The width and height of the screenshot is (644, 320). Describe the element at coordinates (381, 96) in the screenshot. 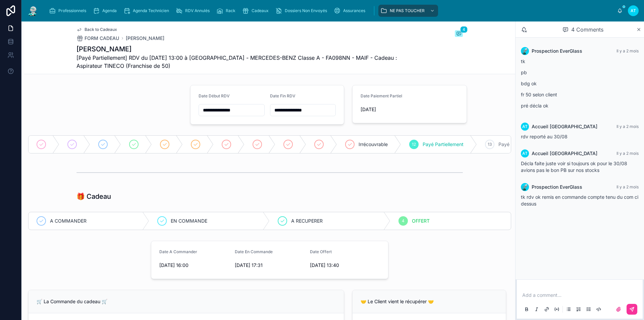

I see `span: Date Paiement Partiel` at that location.